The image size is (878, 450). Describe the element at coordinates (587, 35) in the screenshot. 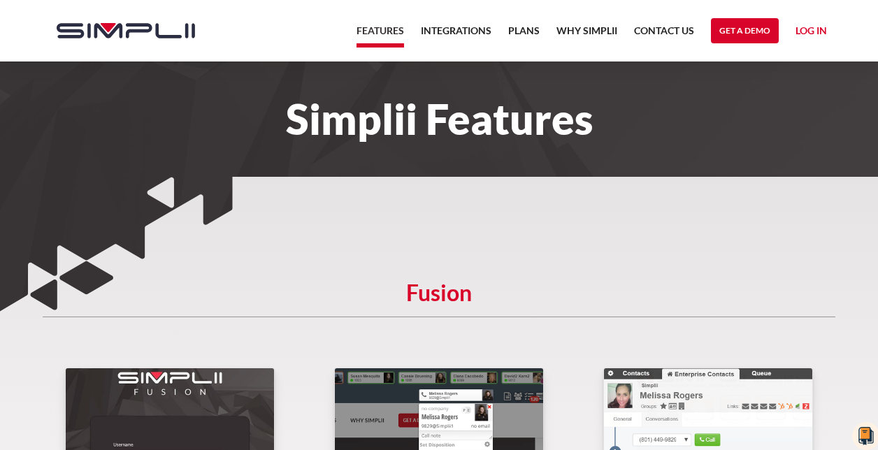

I see `a: Why Simplii` at that location.